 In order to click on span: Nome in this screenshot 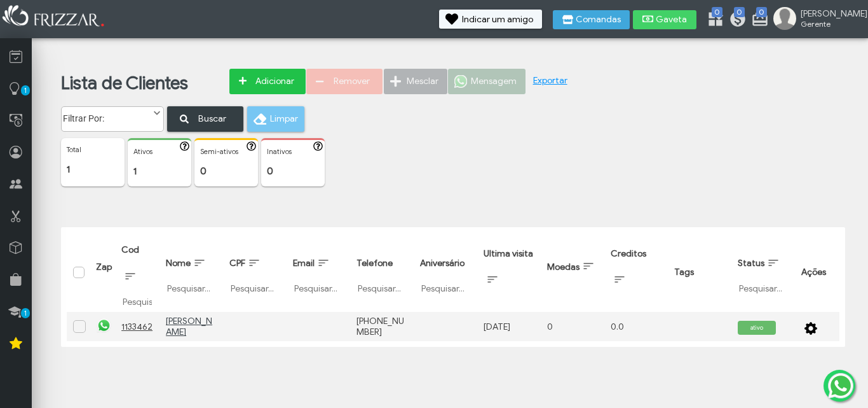, I will do `click(178, 263)`.